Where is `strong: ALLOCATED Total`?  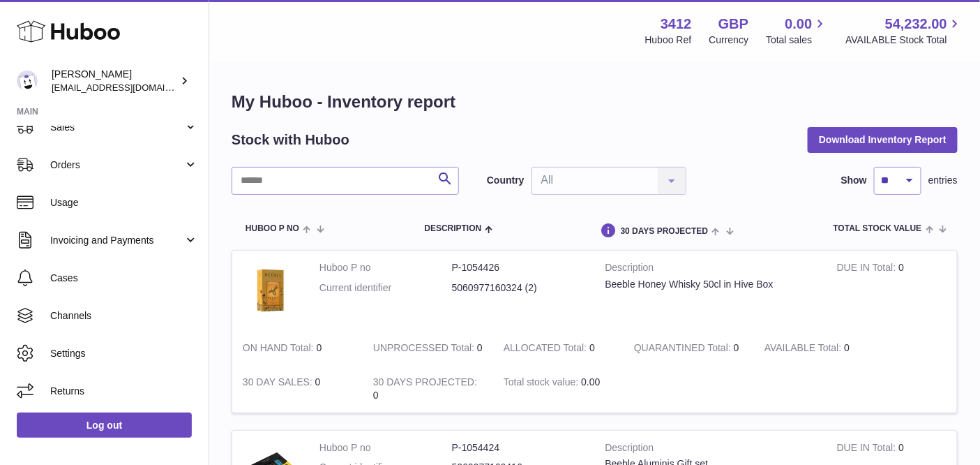 strong: ALLOCATED Total is located at coordinates (546, 349).